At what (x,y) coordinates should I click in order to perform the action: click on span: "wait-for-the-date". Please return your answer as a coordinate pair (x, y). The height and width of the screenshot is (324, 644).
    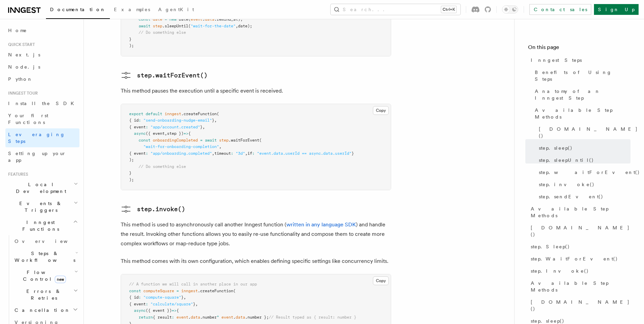
    Looking at the image, I should click on (213, 26).